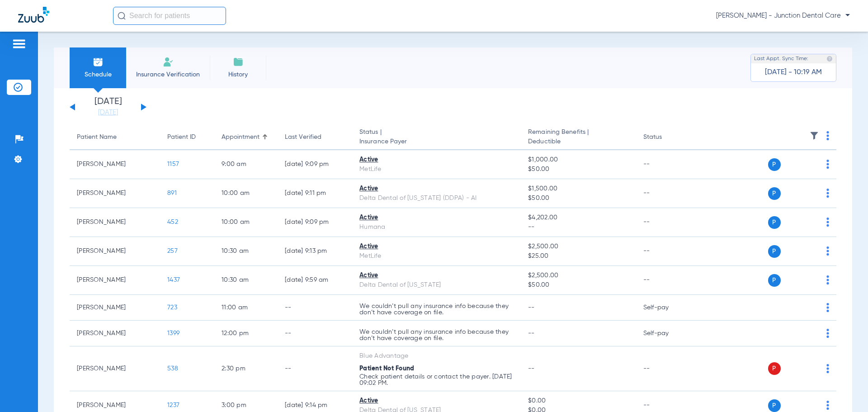  Describe the element at coordinates (173, 369) in the screenshot. I see `span: 538` at that location.